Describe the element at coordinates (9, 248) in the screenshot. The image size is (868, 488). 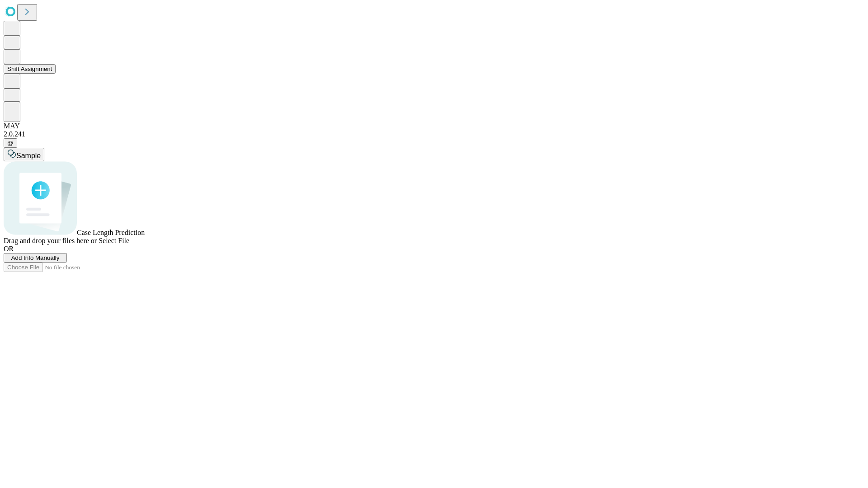
I see `span: OR` at that location.